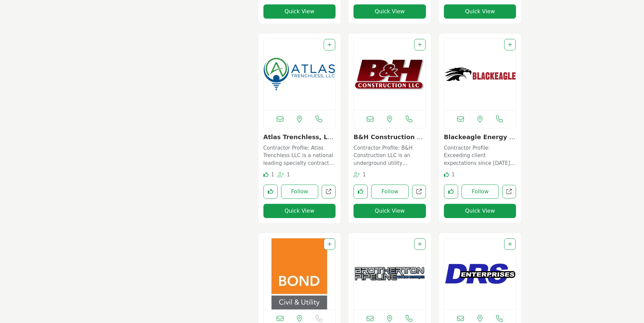  What do you see at coordinates (390, 137) in the screenshot?
I see `h3: B&H Construction LLC` at bounding box center [390, 137].